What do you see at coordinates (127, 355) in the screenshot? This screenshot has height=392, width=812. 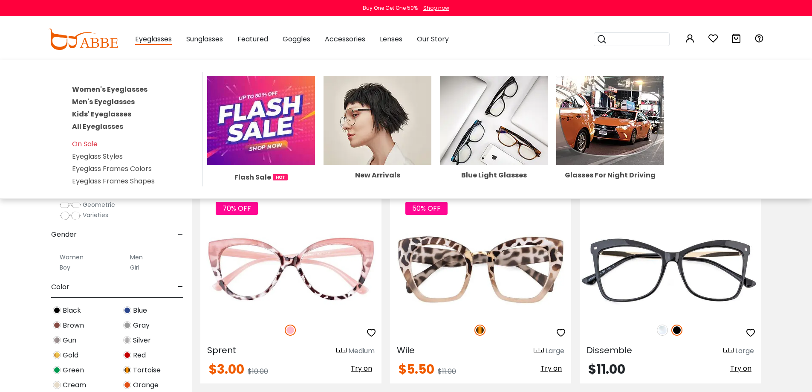 I see `img: Red` at bounding box center [127, 355].